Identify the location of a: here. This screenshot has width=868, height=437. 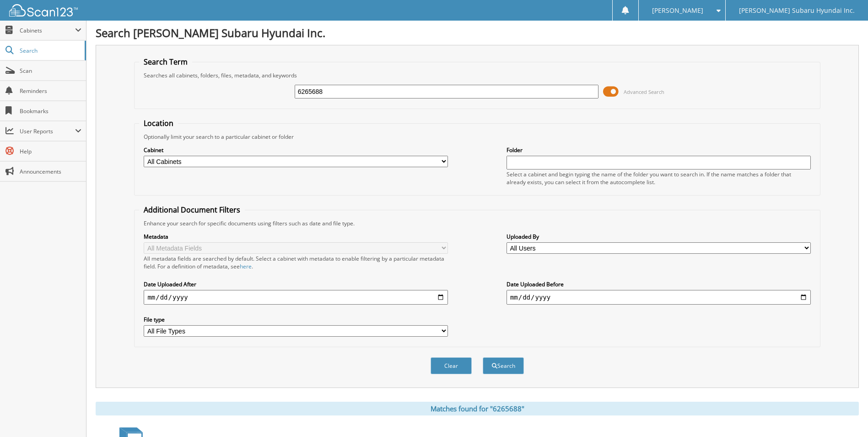
(246, 266).